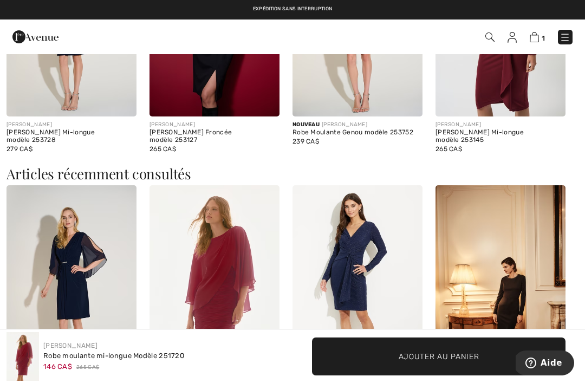  I want to click on span: Aide, so click(36, 12).